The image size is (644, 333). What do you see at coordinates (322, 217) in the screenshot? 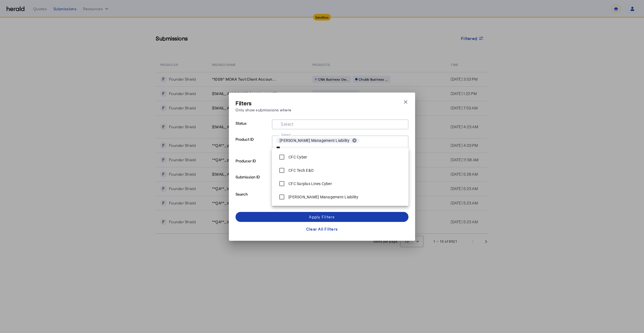
I see `div: Apply Filters` at bounding box center [322, 217].